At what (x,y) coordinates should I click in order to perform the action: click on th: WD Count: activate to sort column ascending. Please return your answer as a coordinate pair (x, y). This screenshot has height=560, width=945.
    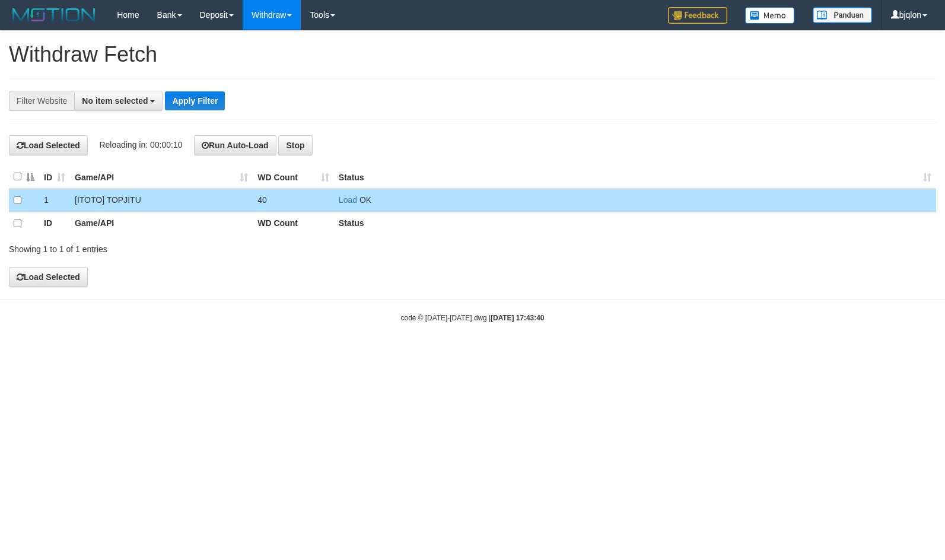
    Looking at the image, I should click on (293, 177).